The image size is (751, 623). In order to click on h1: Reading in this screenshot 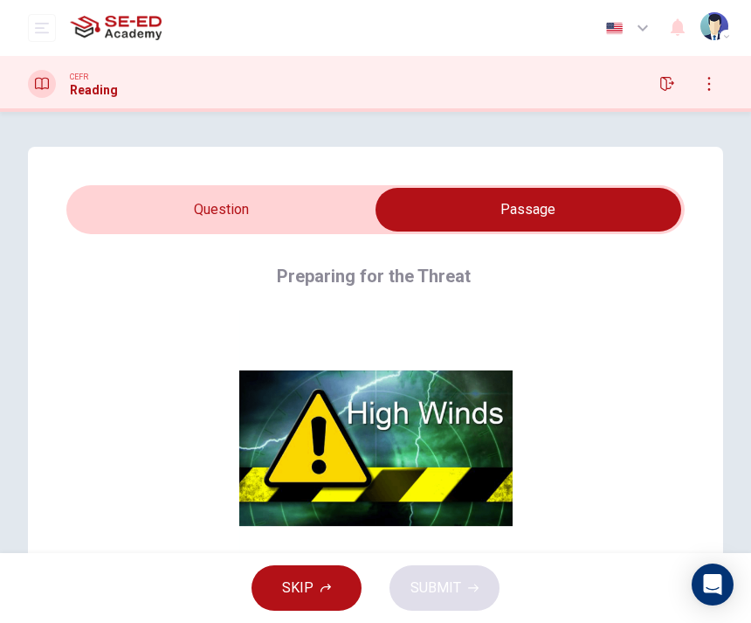, I will do `click(93, 90)`.